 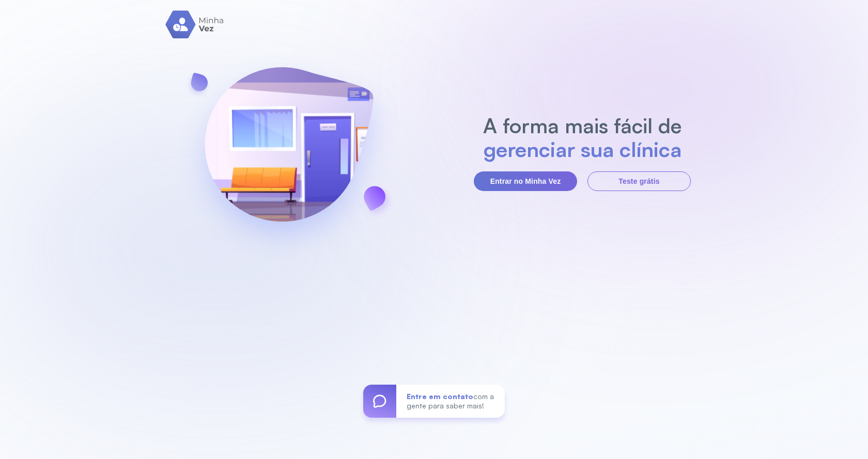 I want to click on button: Teste grátis, so click(x=639, y=181).